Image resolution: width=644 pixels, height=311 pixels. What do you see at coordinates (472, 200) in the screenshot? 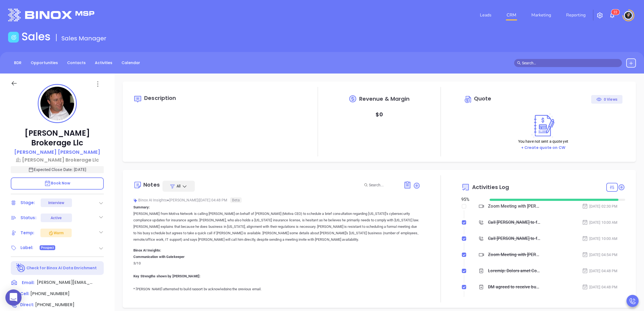
I see `div: 95 %` at bounding box center [472, 200].